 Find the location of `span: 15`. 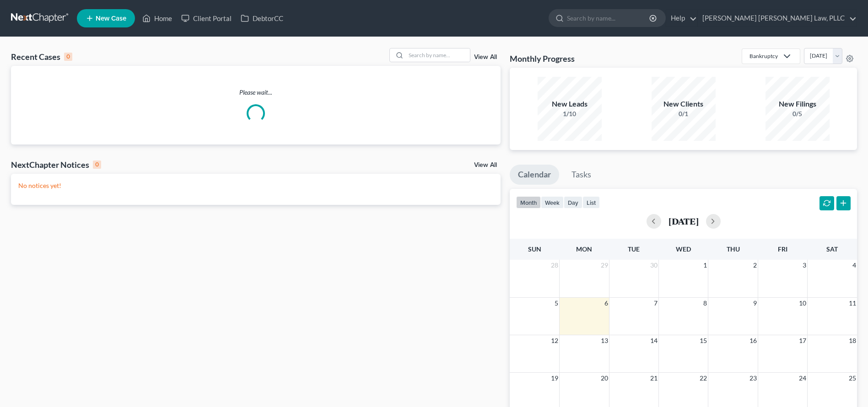

span: 15 is located at coordinates (703, 341).